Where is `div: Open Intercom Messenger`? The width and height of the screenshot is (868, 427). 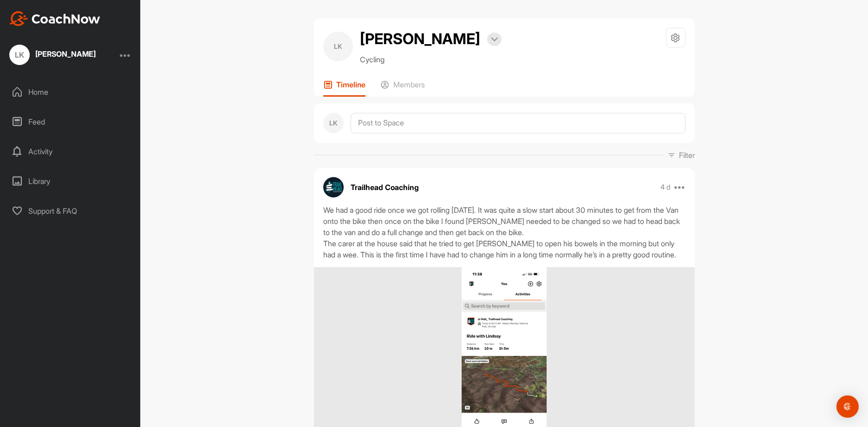
div: Open Intercom Messenger is located at coordinates (848, 407).